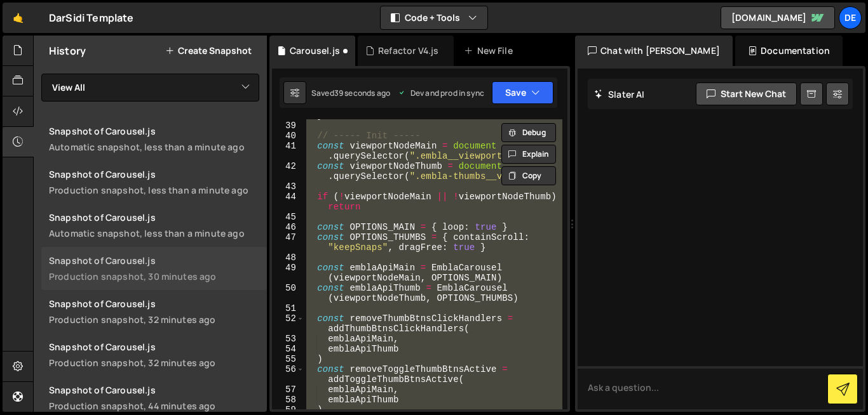 The width and height of the screenshot is (868, 415). What do you see at coordinates (351, 93) in the screenshot?
I see `div: Saved` at bounding box center [351, 93].